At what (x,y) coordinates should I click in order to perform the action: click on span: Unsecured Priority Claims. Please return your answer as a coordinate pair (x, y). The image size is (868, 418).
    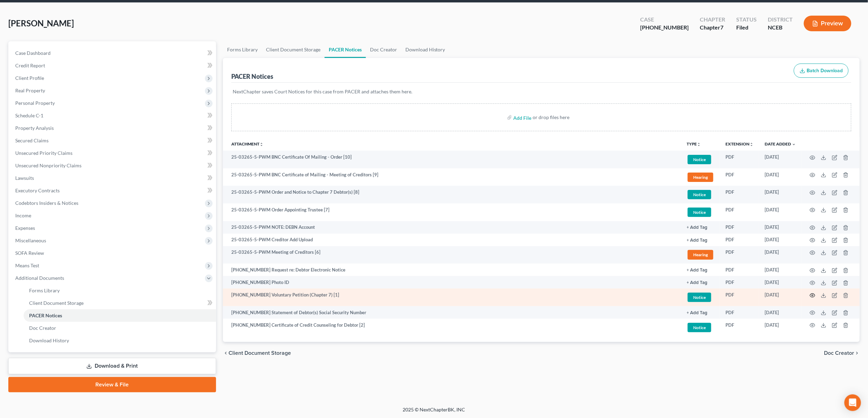
    Looking at the image, I should click on (43, 152).